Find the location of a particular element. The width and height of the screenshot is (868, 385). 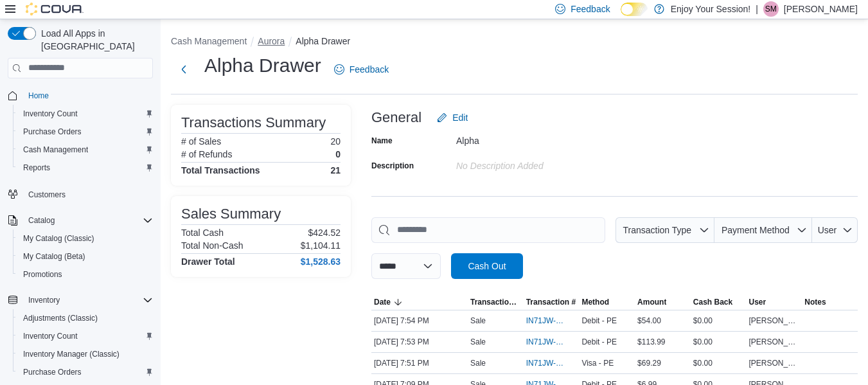

h6: Total Cash is located at coordinates (202, 232).